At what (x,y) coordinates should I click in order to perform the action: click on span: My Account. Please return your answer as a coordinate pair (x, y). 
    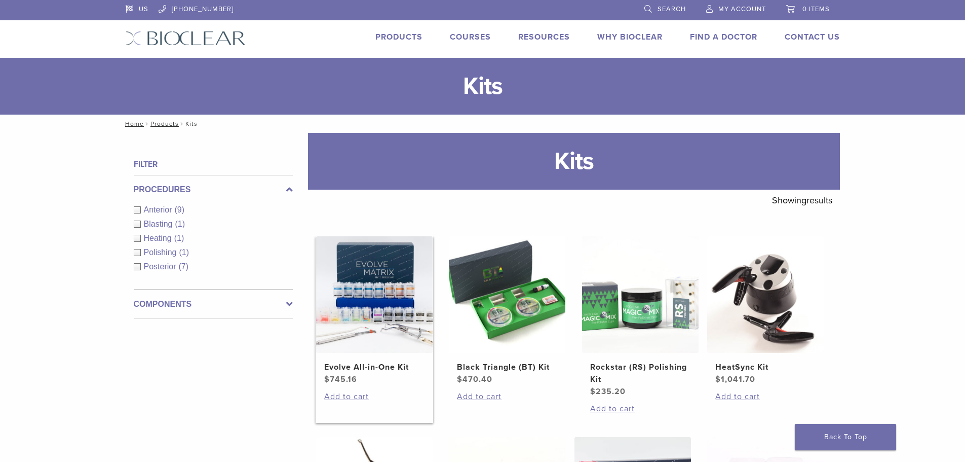
    Looking at the image, I should click on (742, 9).